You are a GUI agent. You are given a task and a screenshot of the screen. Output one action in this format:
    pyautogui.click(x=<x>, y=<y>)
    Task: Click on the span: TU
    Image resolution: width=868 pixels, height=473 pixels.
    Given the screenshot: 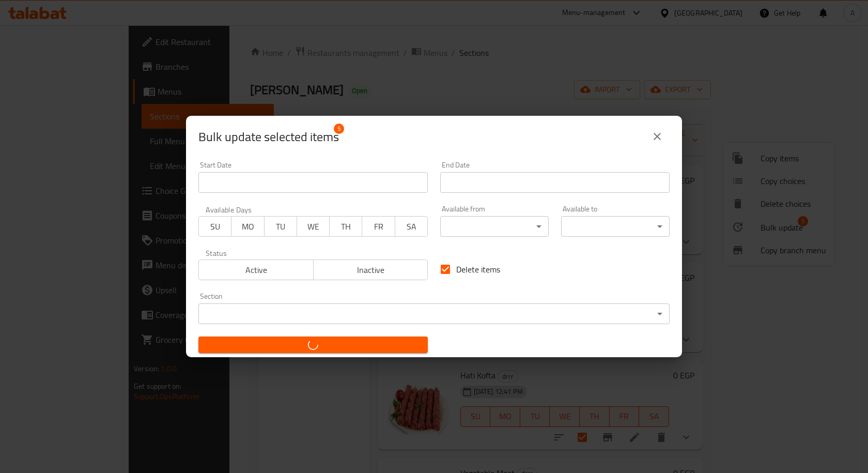 What is the action you would take?
    pyautogui.click(x=281, y=227)
    